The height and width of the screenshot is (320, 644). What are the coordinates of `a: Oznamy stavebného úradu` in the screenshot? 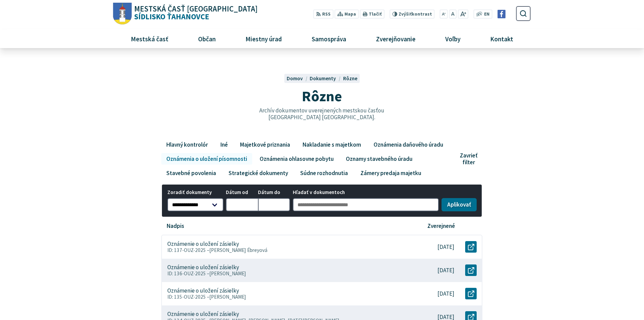 It's located at (379, 159).